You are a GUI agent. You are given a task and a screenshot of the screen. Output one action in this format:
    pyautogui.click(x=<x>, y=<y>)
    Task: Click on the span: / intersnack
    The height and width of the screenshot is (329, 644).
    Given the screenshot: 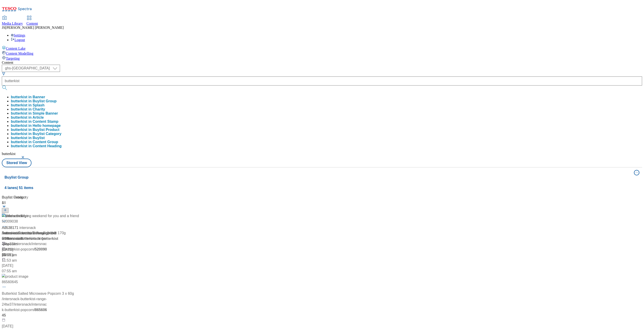 What is the action you would take?
    pyautogui.click(x=22, y=304)
    